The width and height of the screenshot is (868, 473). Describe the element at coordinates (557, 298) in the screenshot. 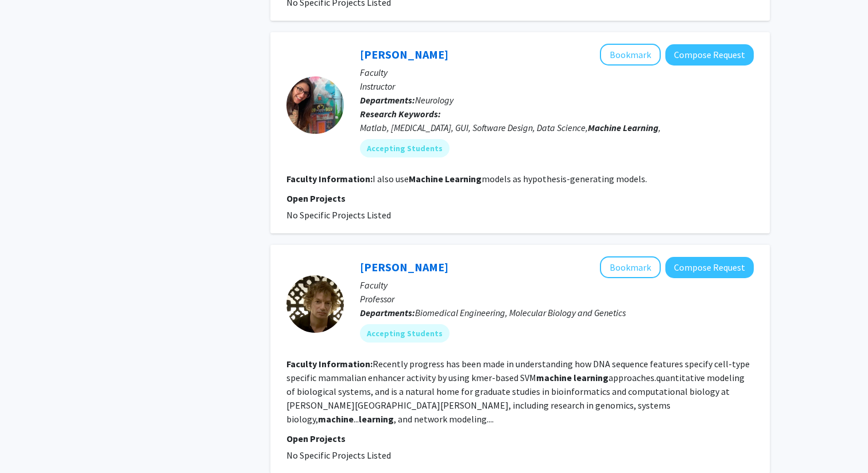

I see `p: Professor` at that location.